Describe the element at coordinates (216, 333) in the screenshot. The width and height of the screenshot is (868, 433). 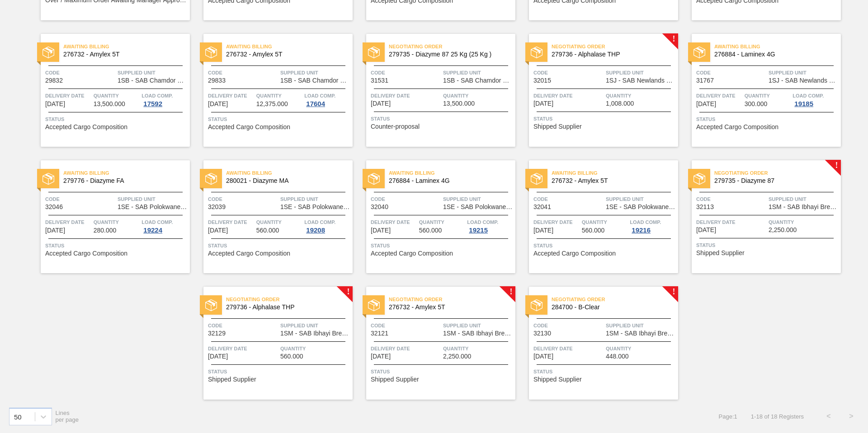
I see `span: 32129` at that location.